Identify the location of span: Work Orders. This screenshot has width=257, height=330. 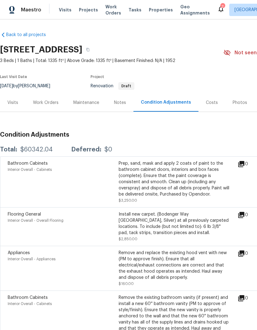
(113, 10).